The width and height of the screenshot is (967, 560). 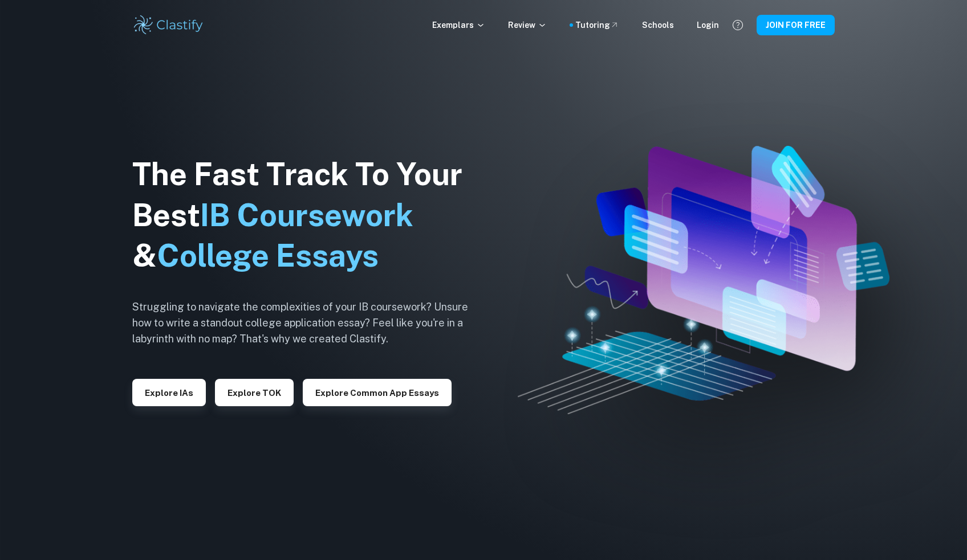 What do you see at coordinates (703, 280) in the screenshot?
I see `img: Clastify hero` at bounding box center [703, 280].